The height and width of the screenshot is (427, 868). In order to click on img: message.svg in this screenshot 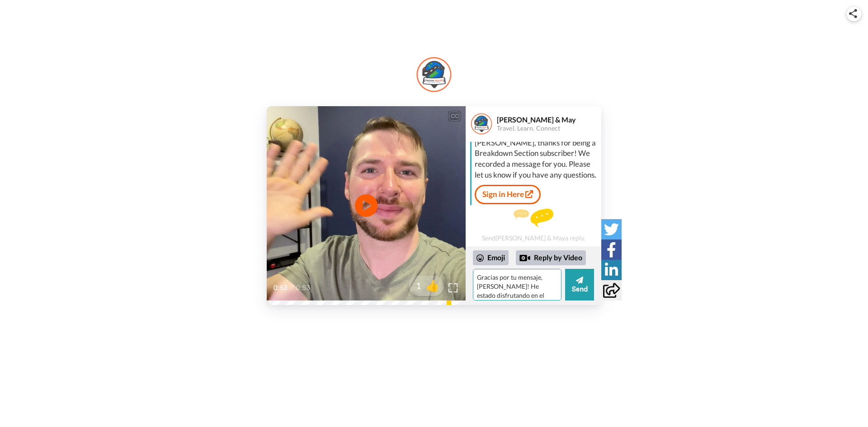, I will do `click(533, 218)`.